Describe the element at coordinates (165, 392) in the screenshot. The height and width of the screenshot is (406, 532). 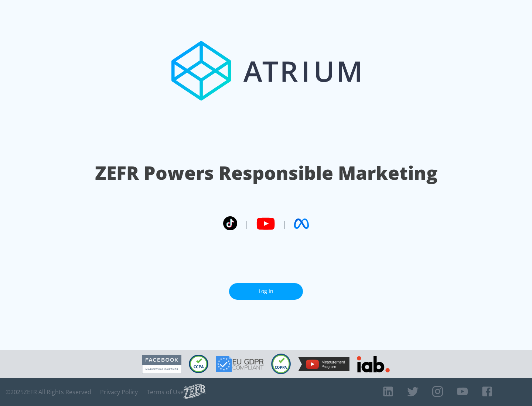
I see `a: Terms of Use` at that location.